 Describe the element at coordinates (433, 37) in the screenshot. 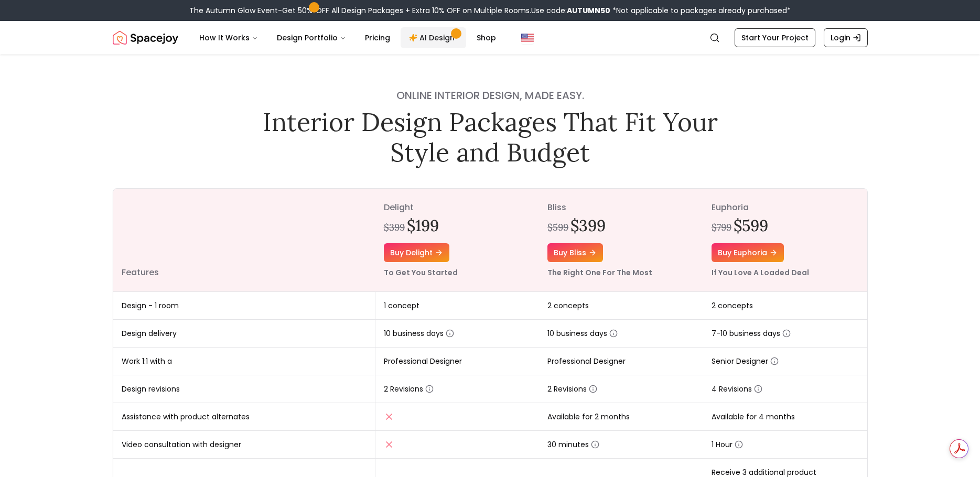

I see `a: AI Design` at that location.